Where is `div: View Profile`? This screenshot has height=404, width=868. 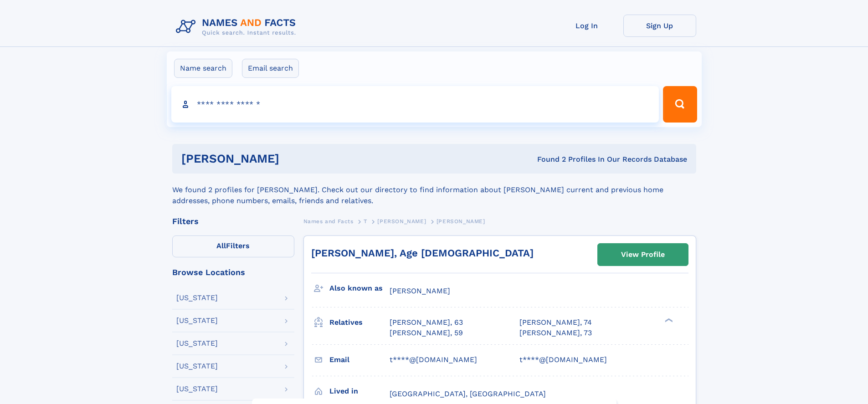 div: View Profile is located at coordinates (643, 254).